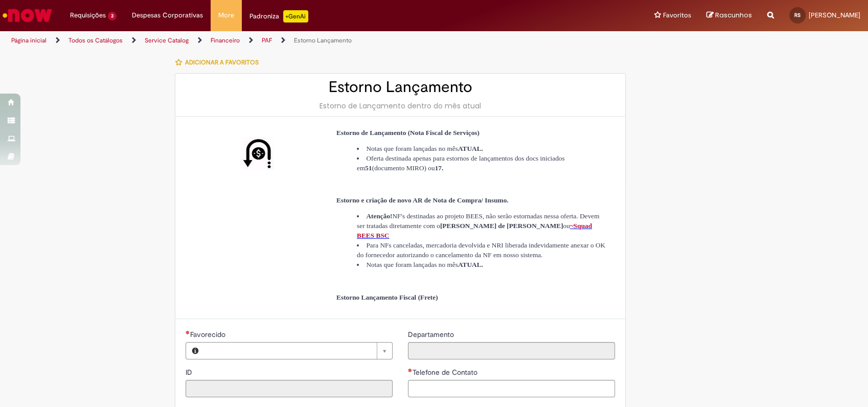 The height and width of the screenshot is (407, 868). Describe the element at coordinates (219, 62) in the screenshot. I see `button: Adicionar a Favoritos` at that location.